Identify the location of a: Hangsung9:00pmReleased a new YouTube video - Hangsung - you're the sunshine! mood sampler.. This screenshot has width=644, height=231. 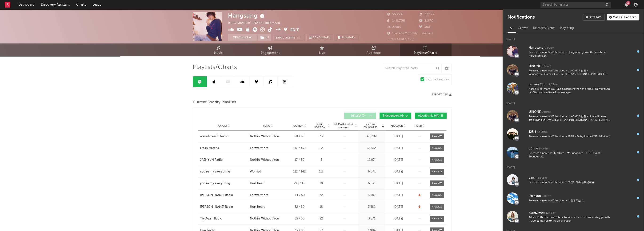
(573, 51).